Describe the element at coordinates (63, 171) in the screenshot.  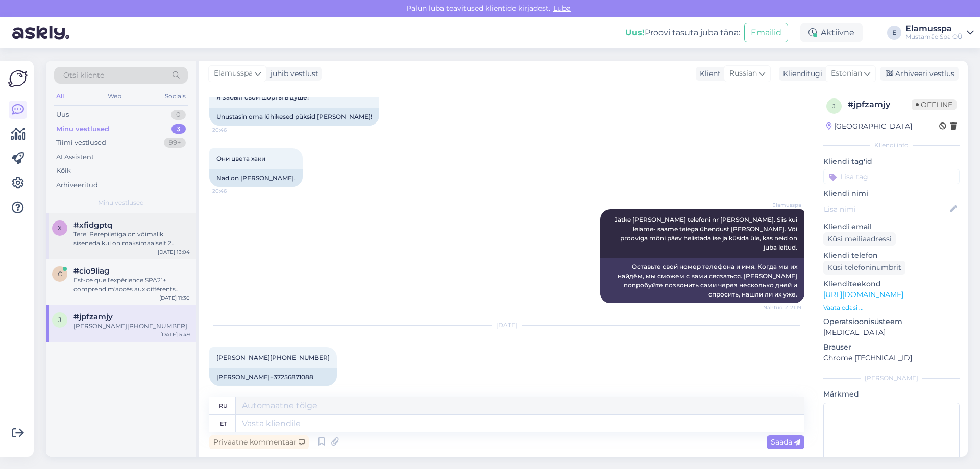
I see `div: Kõik` at that location.